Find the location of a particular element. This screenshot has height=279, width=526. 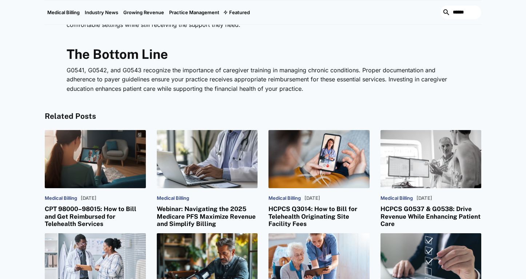

h3: HCPCS Q3014: How to Bill for Telehealth Originating Site Facility Fees is located at coordinates (319, 216).